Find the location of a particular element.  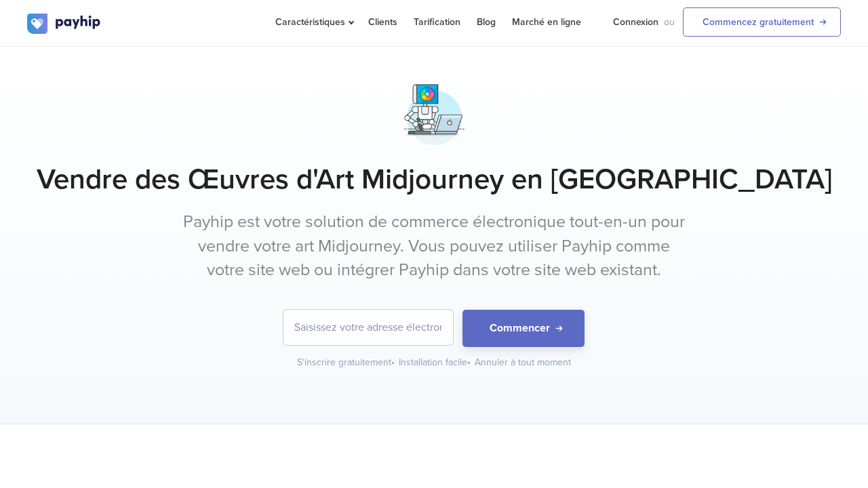

span: Caractéristiques is located at coordinates (313, 21).